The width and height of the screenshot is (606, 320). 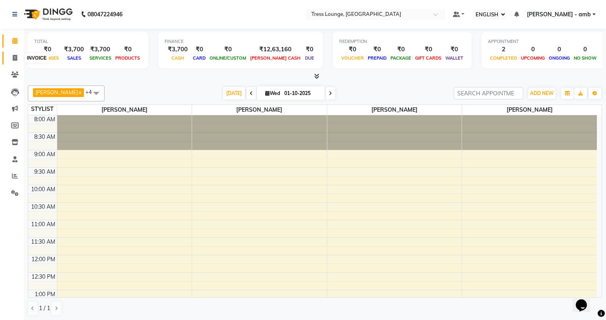 I want to click on span: PRODUCTS, so click(x=128, y=58).